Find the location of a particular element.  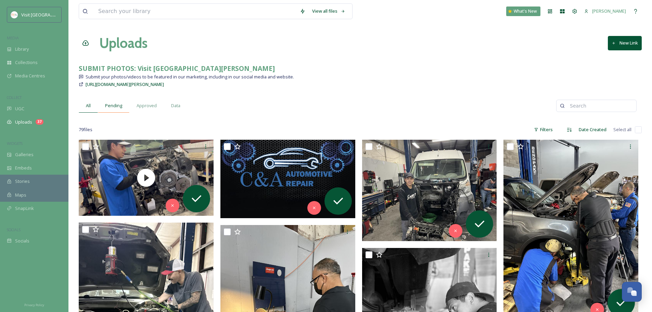

span: SOCIALS is located at coordinates (14, 229).